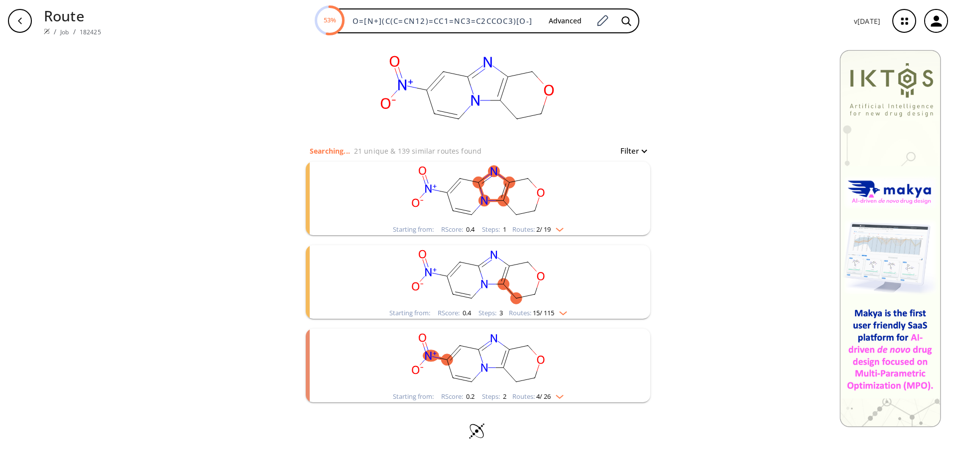 The height and width of the screenshot is (457, 956). What do you see at coordinates (469, 397) in the screenshot?
I see `span: 0.2` at bounding box center [469, 397].